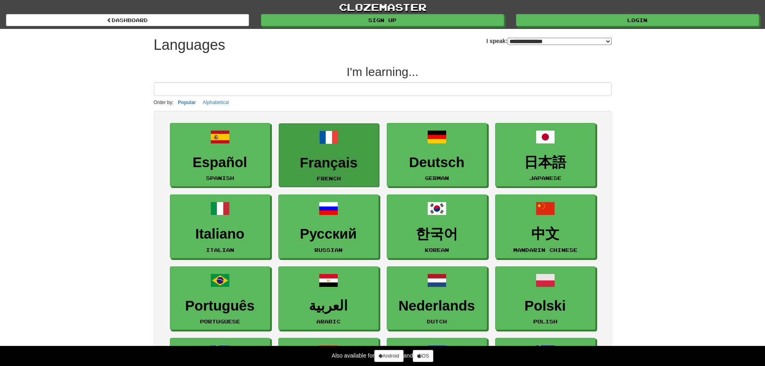 The height and width of the screenshot is (366, 765). I want to click on a: NederlandsDutch, so click(437, 298).